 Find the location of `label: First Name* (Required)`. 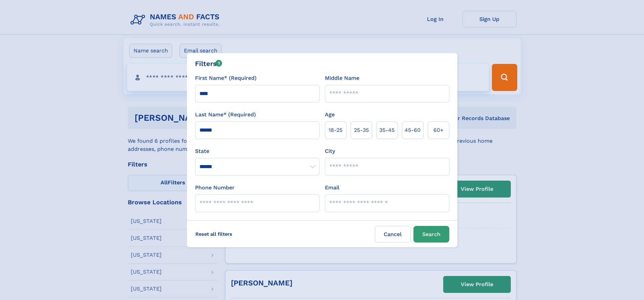

label: First Name* (Required) is located at coordinates (226, 78).